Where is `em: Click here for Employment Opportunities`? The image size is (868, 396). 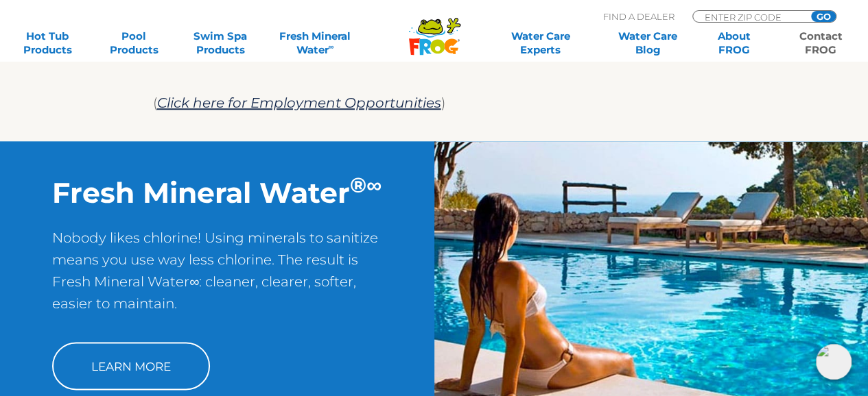 em: Click here for Employment Opportunities is located at coordinates (299, 103).